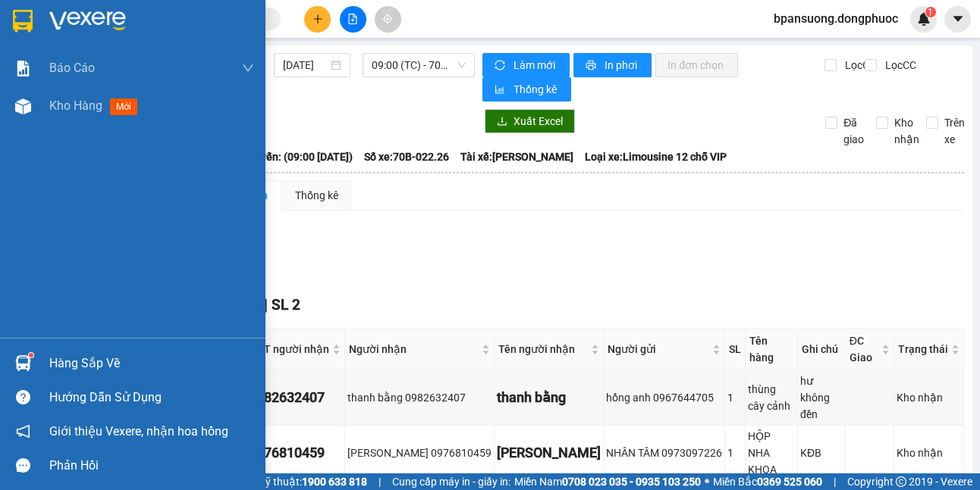 The width and height of the screenshot is (980, 490). Describe the element at coordinates (297, 482) in the screenshot. I see `span: Hỗ trợ kỹ thuật:` at that location.